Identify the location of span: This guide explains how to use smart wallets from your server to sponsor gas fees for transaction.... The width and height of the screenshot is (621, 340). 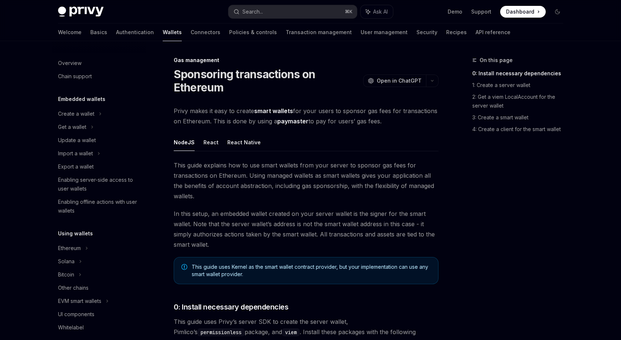
(306, 181).